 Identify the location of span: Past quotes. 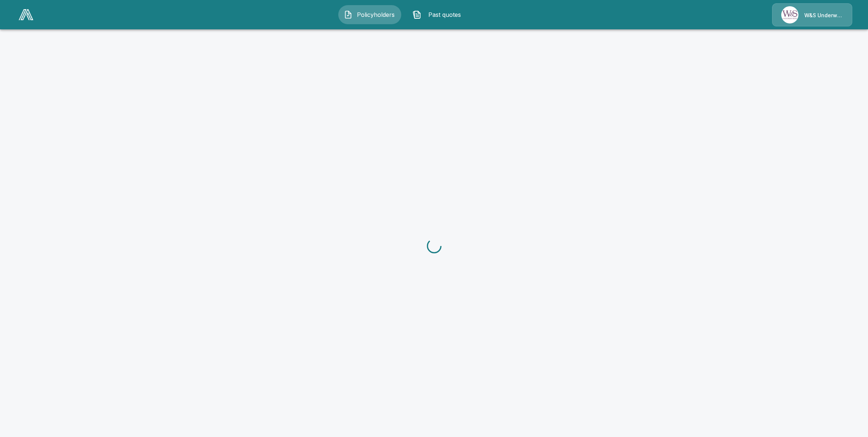
(444, 14).